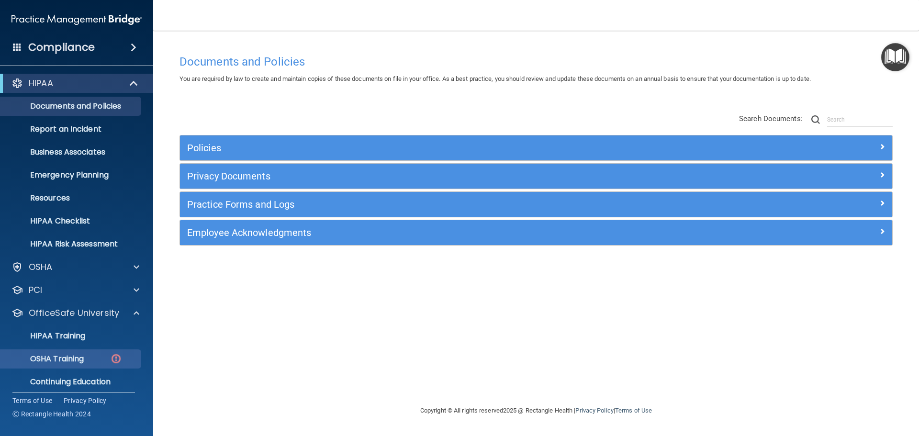  What do you see at coordinates (816, 120) in the screenshot?
I see `img: ic-search.3b580494.png` at bounding box center [816, 120].